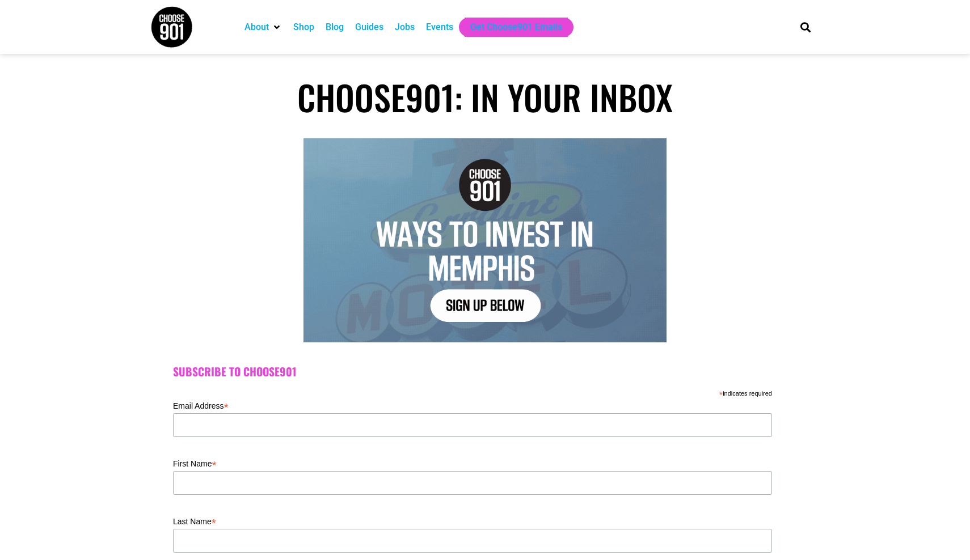 The image size is (970, 560). What do you see at coordinates (485, 97) in the screenshot?
I see `h1: Choose901: In Your Inbox` at bounding box center [485, 97].